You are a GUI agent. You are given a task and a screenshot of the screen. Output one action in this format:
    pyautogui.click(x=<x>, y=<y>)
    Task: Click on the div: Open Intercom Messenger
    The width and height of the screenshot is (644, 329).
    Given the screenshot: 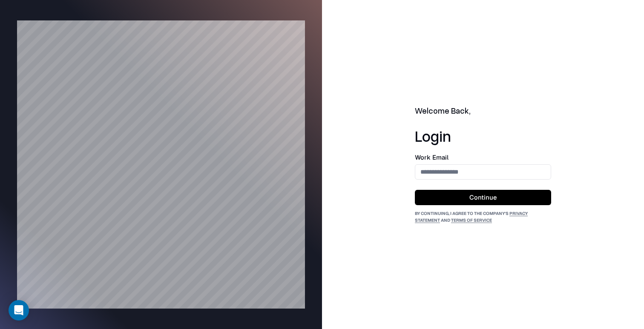 What is the action you would take?
    pyautogui.click(x=19, y=310)
    